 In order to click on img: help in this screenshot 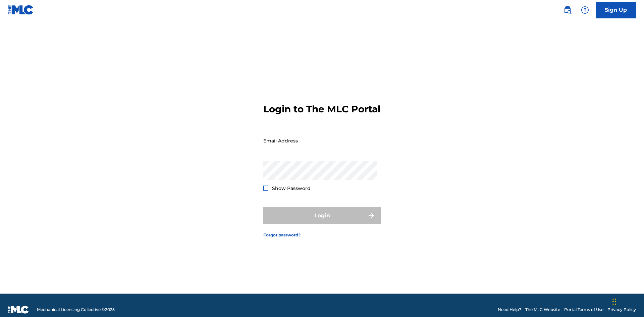, I will do `click(585, 10)`.